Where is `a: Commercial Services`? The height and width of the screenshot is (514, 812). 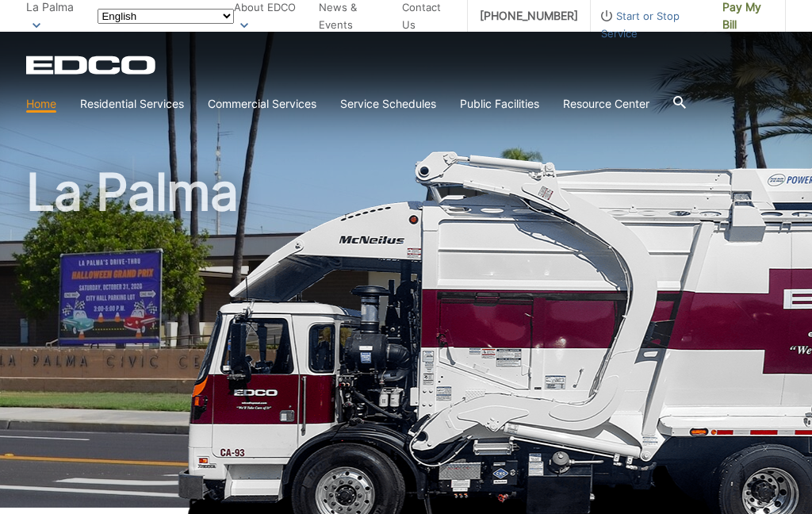
a: Commercial Services is located at coordinates (262, 104).